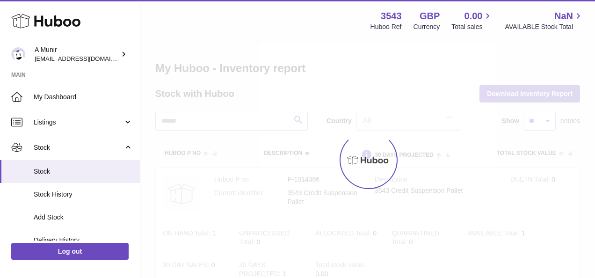 This screenshot has width=595, height=278. Describe the element at coordinates (472, 27) in the screenshot. I see `span: Total sales` at that location.